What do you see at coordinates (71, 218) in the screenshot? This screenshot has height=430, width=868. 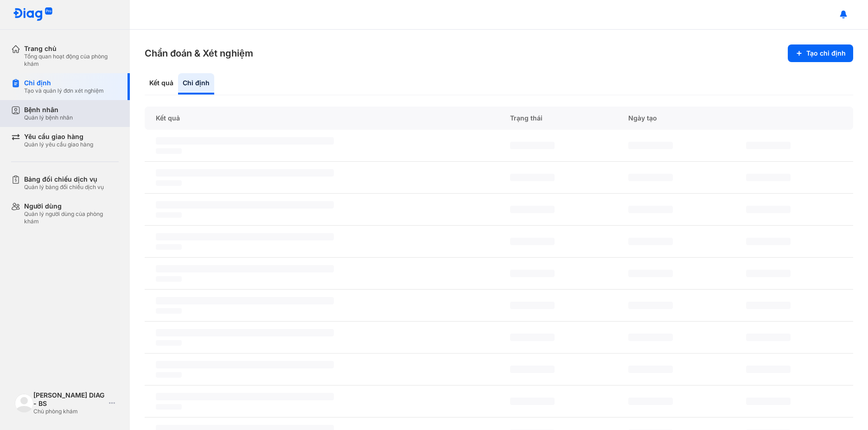 I see `div: Quản lý người dùng của phòng khám` at bounding box center [71, 218].